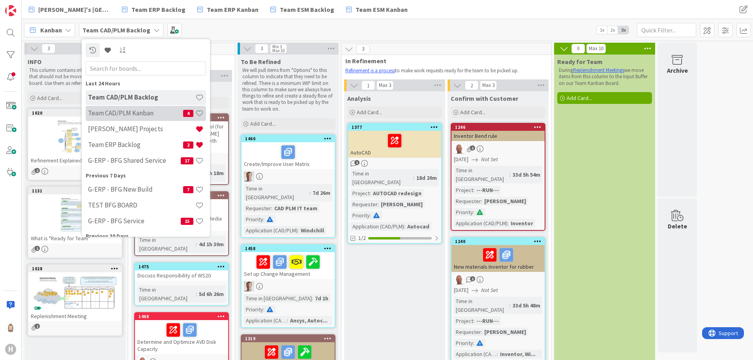  What do you see at coordinates (397, 193) in the screenshot?
I see `div: AUTOCAD redesign` at bounding box center [397, 193].